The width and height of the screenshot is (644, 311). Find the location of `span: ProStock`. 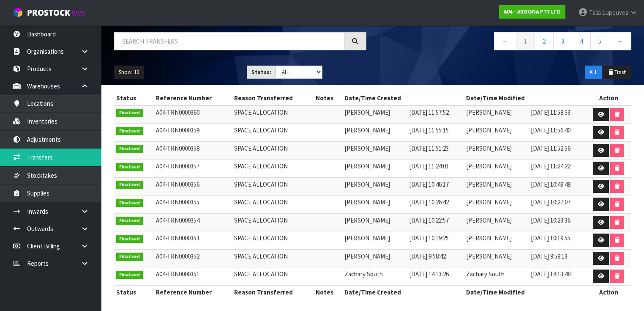

span: ProStock is located at coordinates (48, 13).